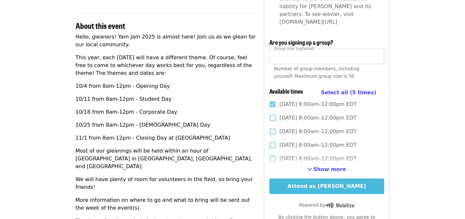 This screenshot has height=219, width=465. What do you see at coordinates (330, 169) in the screenshot?
I see `span: Show more` at bounding box center [330, 169].